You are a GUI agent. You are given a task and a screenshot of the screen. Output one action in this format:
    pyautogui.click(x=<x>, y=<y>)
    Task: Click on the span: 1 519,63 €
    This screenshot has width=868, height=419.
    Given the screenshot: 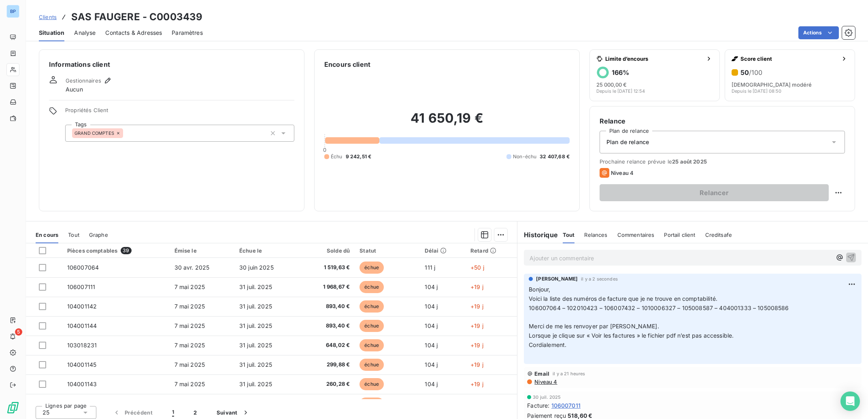 What is the action you would take?
    pyautogui.click(x=328, y=268)
    